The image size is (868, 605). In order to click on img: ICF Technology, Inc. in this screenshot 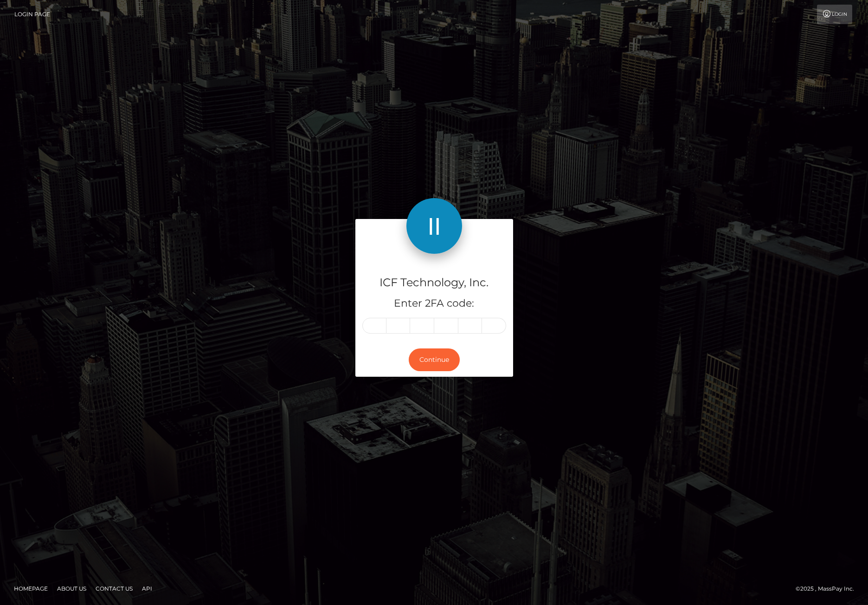, I will do `click(435, 226)`.